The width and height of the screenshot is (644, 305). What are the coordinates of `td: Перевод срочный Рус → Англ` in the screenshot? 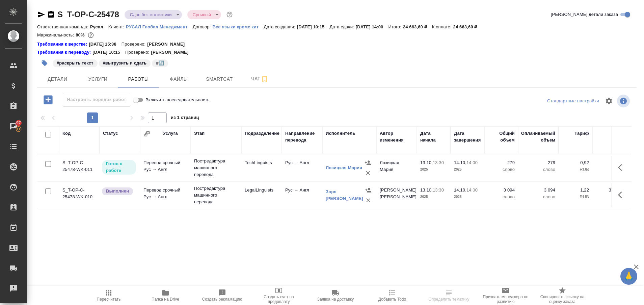 It's located at (165, 195).